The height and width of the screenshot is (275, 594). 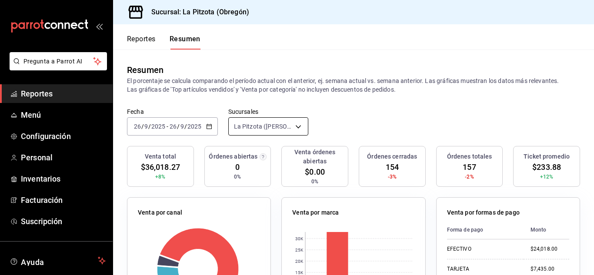 What do you see at coordinates (58, 61) in the screenshot?
I see `button: Pregunta a Parrot AI` at bounding box center [58, 61].